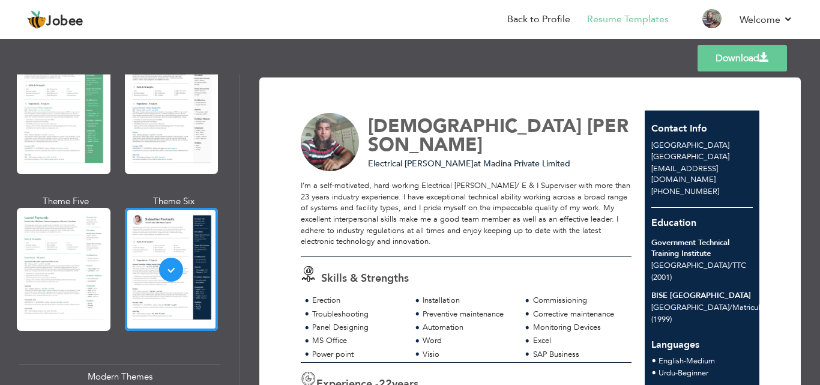  I want to click on span: at Madina Private Limited, so click(522, 163).